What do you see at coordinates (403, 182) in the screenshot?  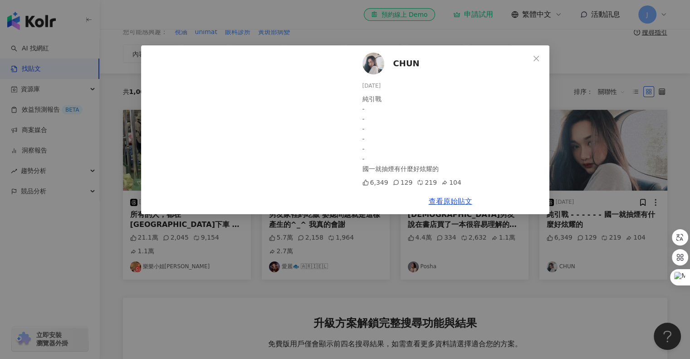 I see `div: 129` at bounding box center [403, 182].